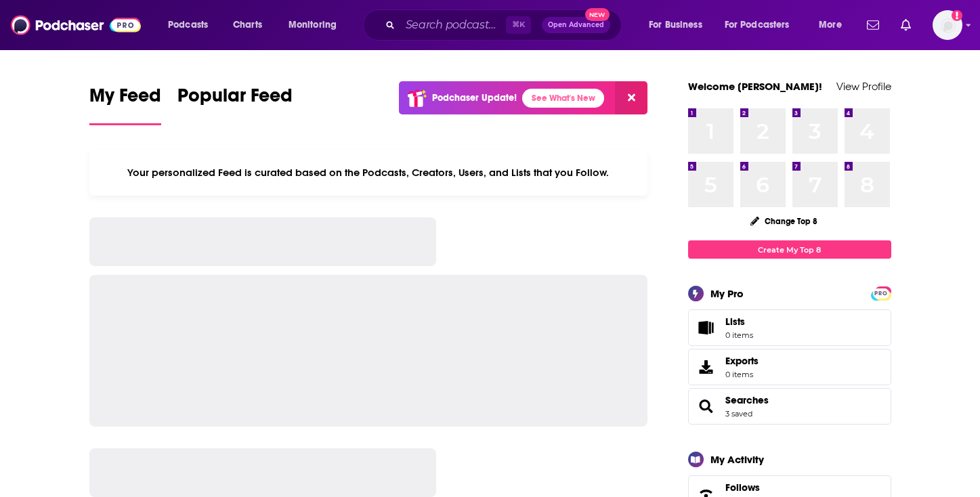 The image size is (980, 497). What do you see at coordinates (830, 25) in the screenshot?
I see `span: More` at bounding box center [830, 25].